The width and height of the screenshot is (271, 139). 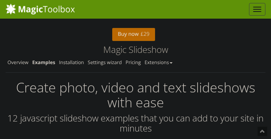 What do you see at coordinates (105, 62) in the screenshot?
I see `a: Settings wizard` at bounding box center [105, 62].